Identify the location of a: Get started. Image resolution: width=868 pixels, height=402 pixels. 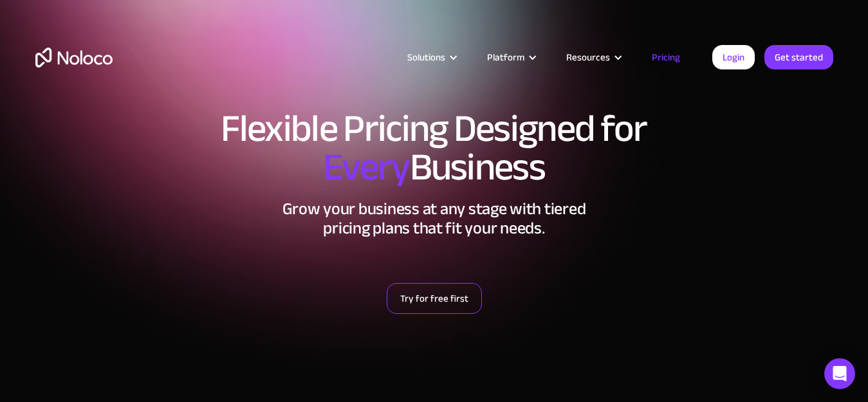
(799, 57).